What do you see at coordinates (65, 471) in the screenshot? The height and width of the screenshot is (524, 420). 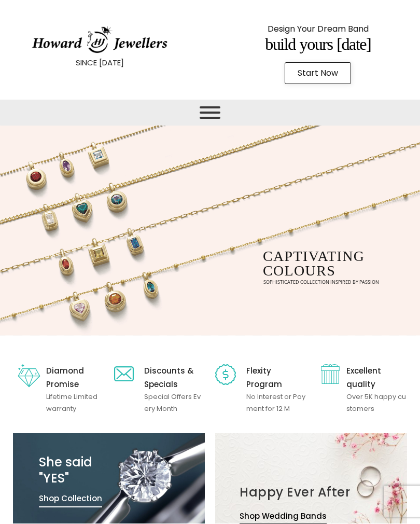 I see `a: She said"YES"` at bounding box center [65, 471].